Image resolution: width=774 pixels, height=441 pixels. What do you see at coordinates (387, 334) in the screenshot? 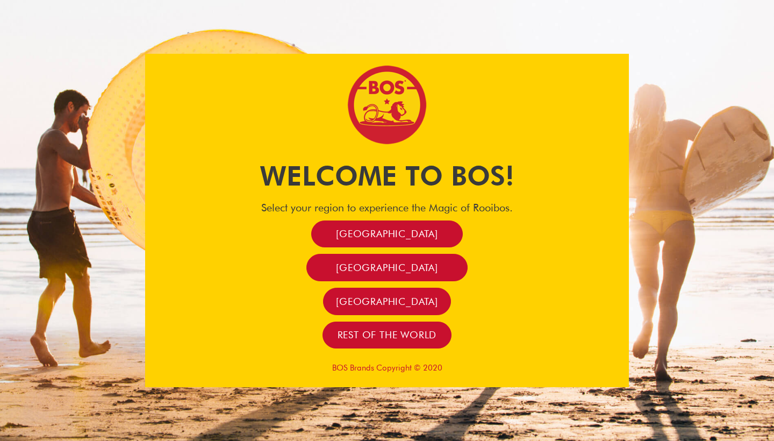
I see `span: Rest of the world` at bounding box center [387, 334].